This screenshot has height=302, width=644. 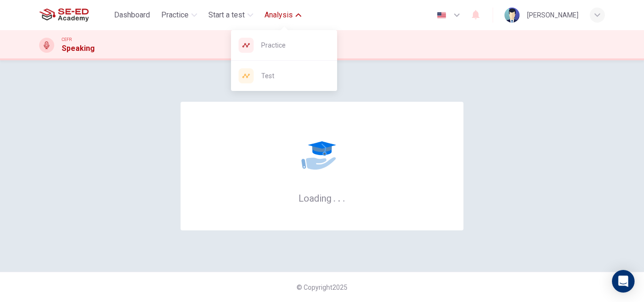 I want to click on div: Practice, so click(x=284, y=45).